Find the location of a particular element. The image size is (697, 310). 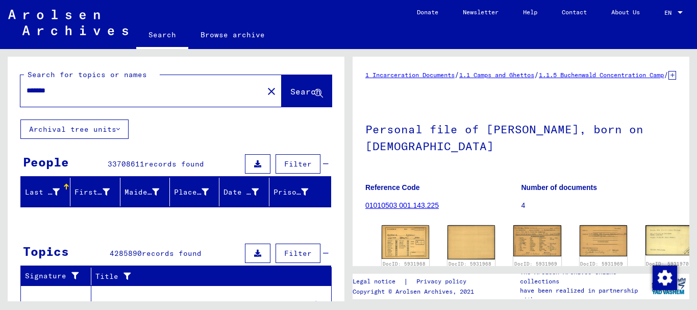

mat-header-cell: Prisoner # is located at coordinates (300, 192).